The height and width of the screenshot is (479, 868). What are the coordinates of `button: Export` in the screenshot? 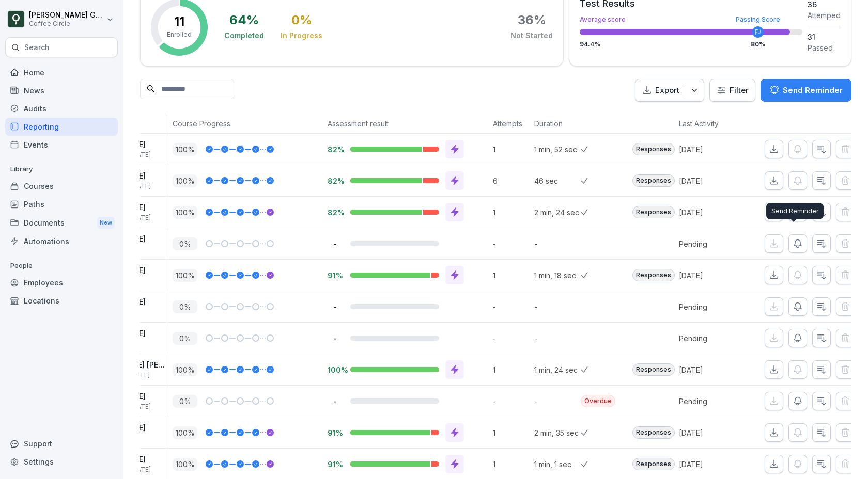 It's located at (669, 90).